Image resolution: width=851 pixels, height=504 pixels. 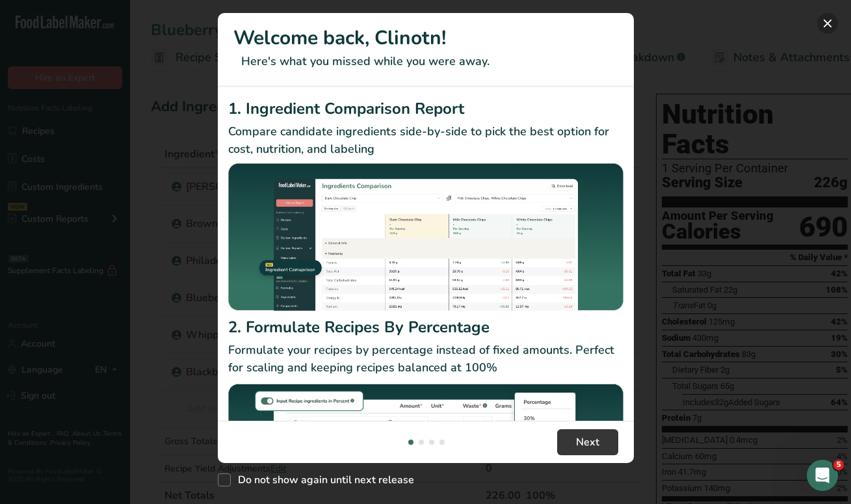 I want to click on h1: Welcome back, Clinotn!, so click(x=426, y=38).